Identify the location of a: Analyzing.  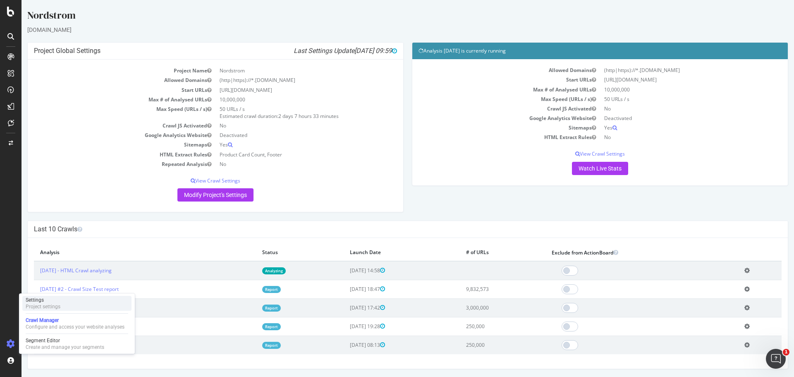
(252, 270).